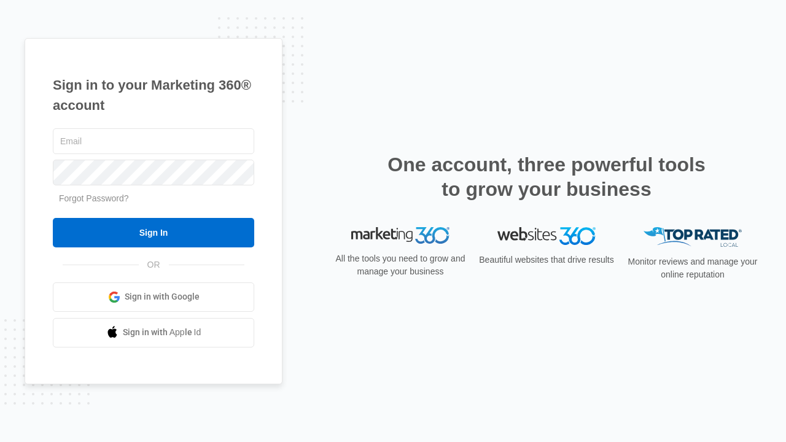 This screenshot has width=786, height=442. I want to click on img: Top Rated Local, so click(693, 237).